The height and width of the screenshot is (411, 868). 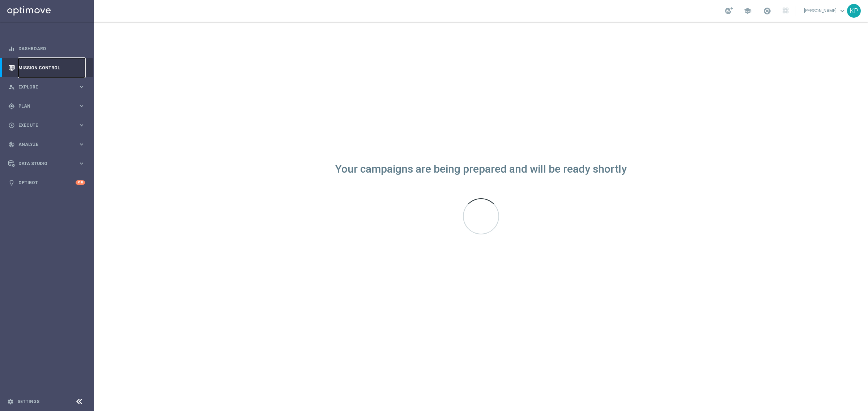 I want to click on div: lightbulb Optibot +10, so click(x=46, y=183).